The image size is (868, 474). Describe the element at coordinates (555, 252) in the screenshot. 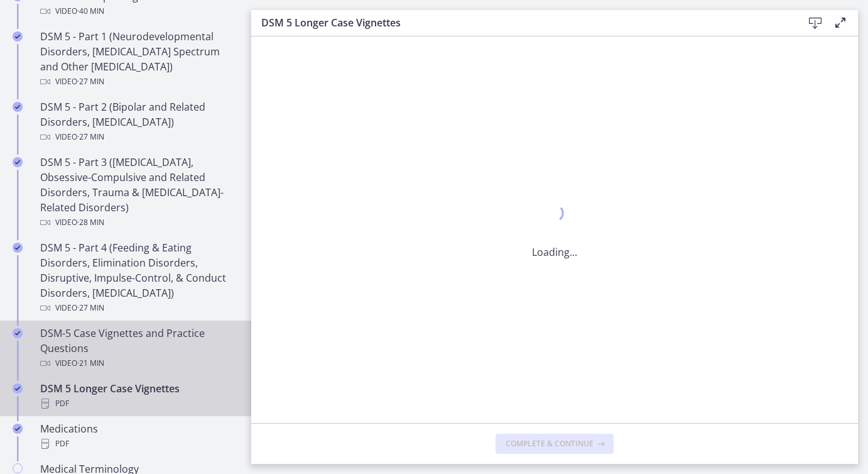

I see `p: Loading...` at that location.